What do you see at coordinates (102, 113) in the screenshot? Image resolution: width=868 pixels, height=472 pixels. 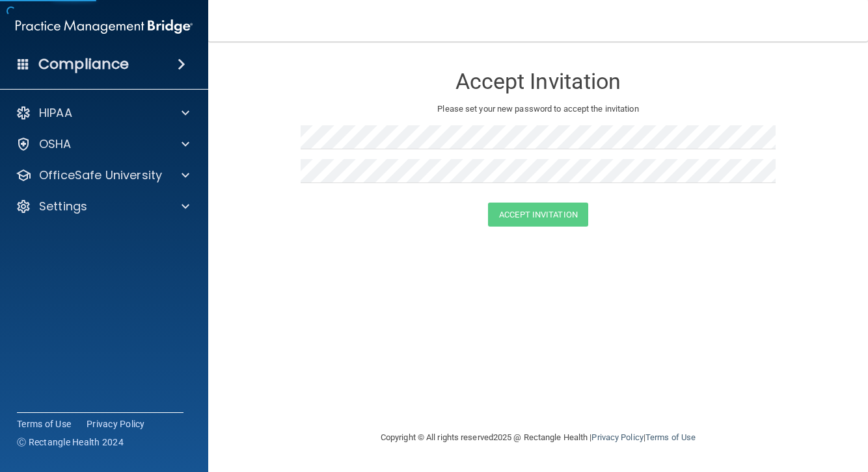 I see `a: HIPAA` at bounding box center [102, 113].